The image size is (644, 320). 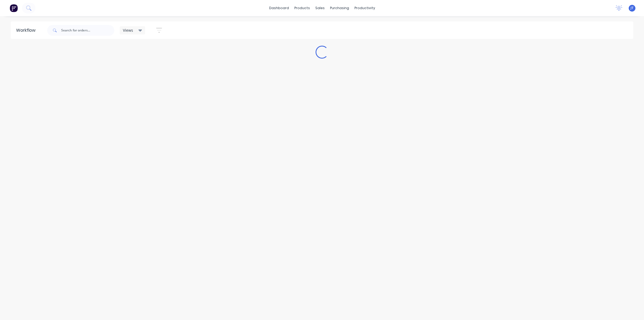 I want to click on div: Workflow, so click(x=27, y=31).